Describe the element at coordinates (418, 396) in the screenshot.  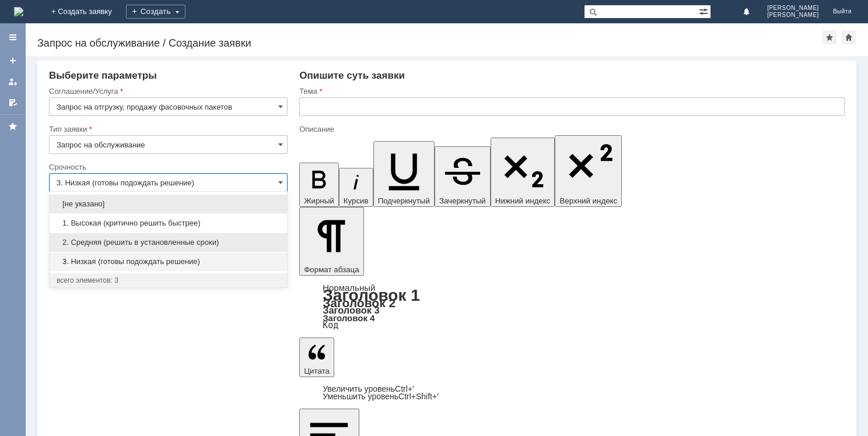
I see `span: Ctrl+Shift+'` at that location.